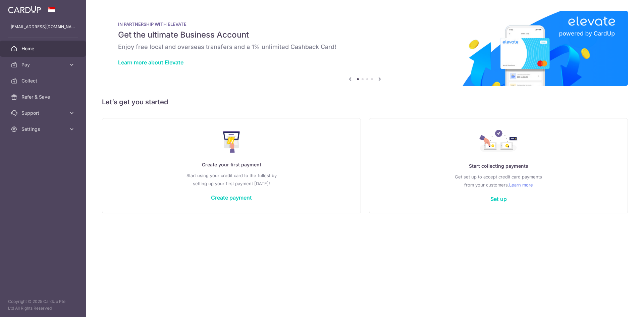 The width and height of the screenshot is (644, 317). Describe the element at coordinates (44, 81) in the screenshot. I see `span: Collect` at that location.